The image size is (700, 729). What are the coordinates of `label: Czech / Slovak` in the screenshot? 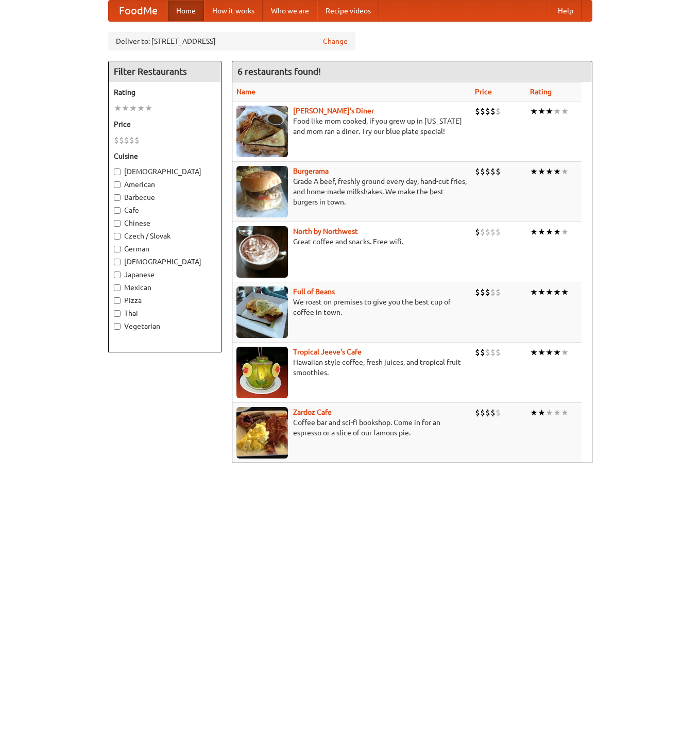 It's located at (165, 236).